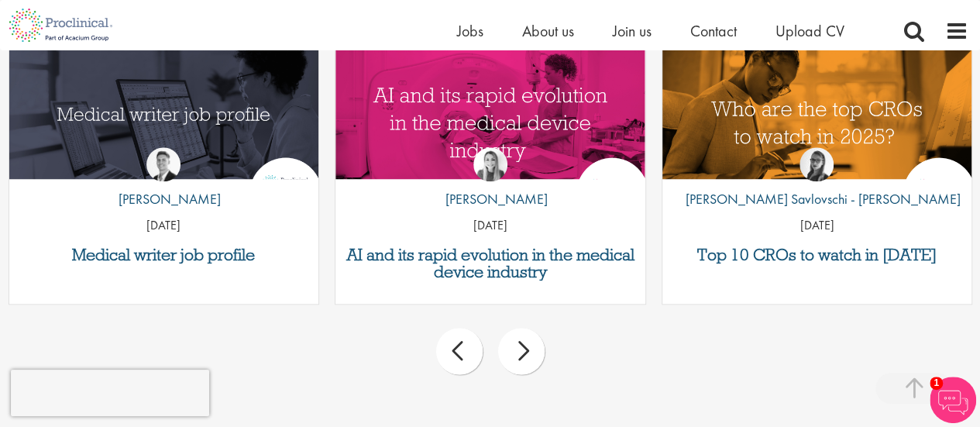  Describe the element at coordinates (490, 264) in the screenshot. I see `h3: AI and its rapid evolution in the medical device industry` at that location.